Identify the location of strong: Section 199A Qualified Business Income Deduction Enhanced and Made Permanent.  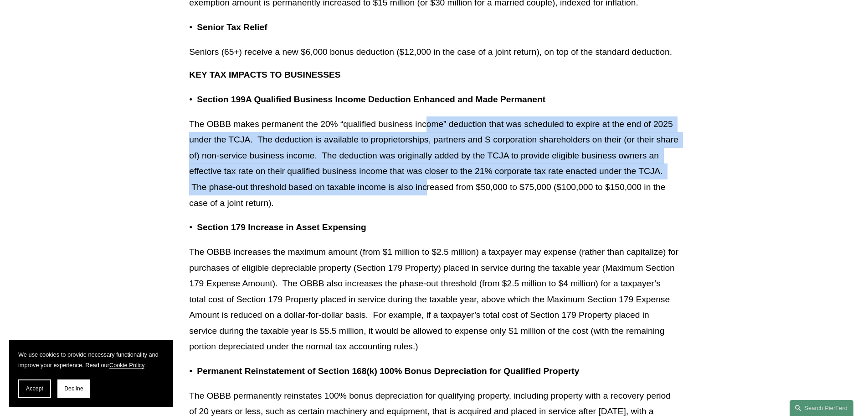
(371, 99).